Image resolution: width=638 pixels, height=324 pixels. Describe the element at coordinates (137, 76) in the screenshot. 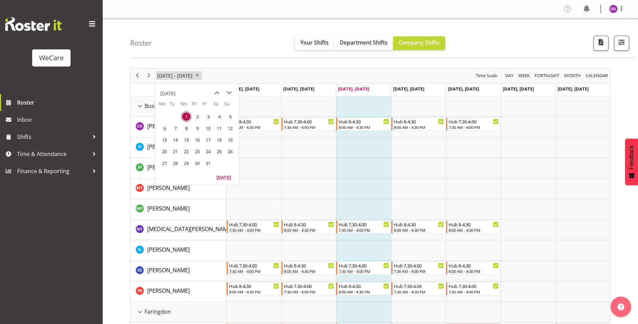

I see `div: previous period` at that location.